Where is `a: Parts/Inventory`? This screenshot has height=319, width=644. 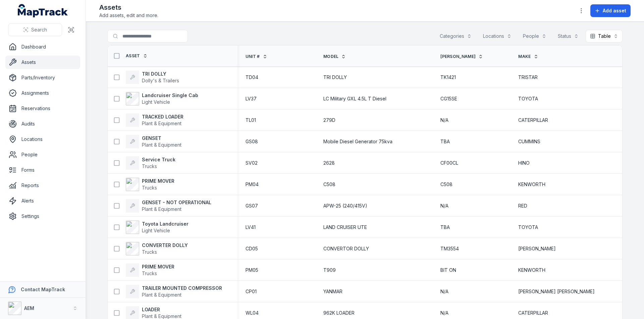 a: Parts/Inventory is located at coordinates (42, 78).